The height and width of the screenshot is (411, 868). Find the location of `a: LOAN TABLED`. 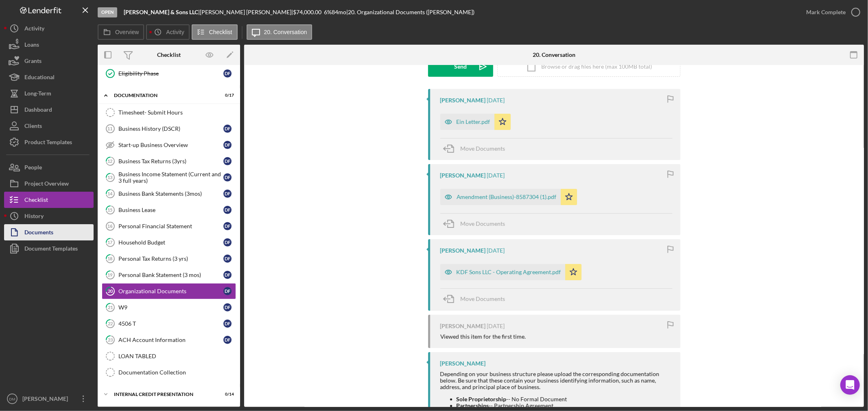

a: LOAN TABLED is located at coordinates (169, 356).